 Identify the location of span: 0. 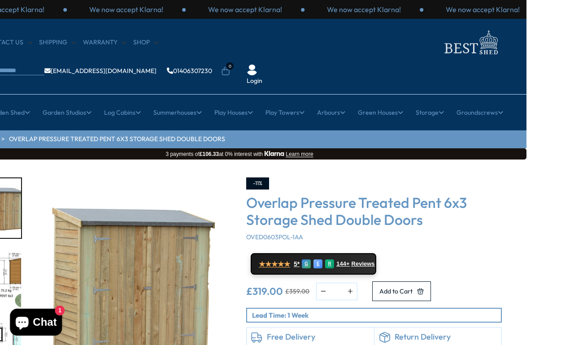
(230, 66).